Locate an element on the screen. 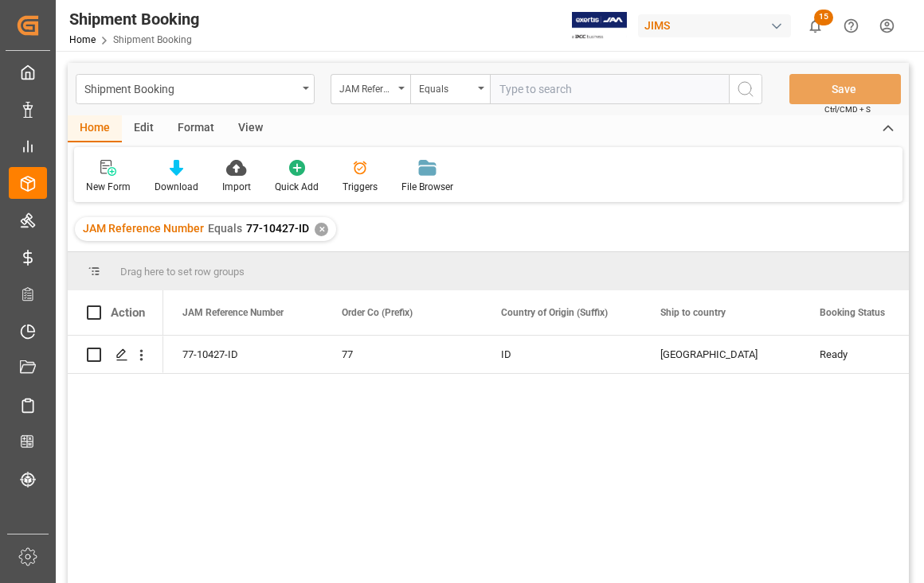 The height and width of the screenshot is (583, 924). span: Country of Origin (Suffix) is located at coordinates (554, 312).